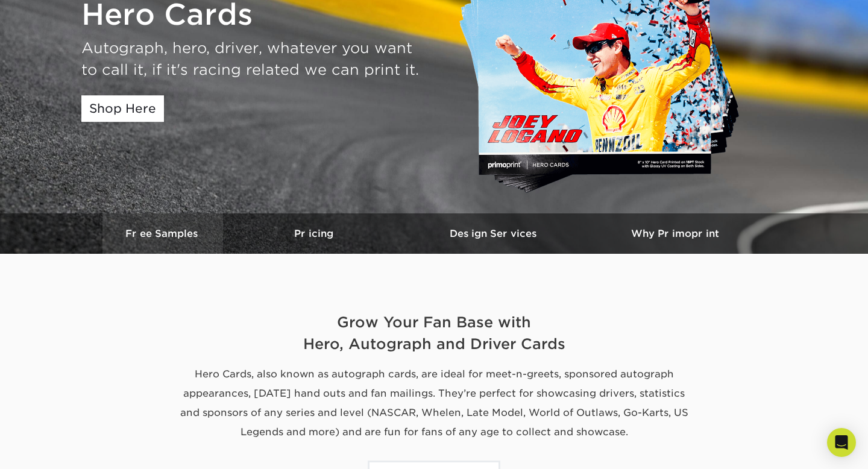 This screenshot has height=469, width=868. Describe the element at coordinates (122, 108) in the screenshot. I see `a: Shop Here` at that location.